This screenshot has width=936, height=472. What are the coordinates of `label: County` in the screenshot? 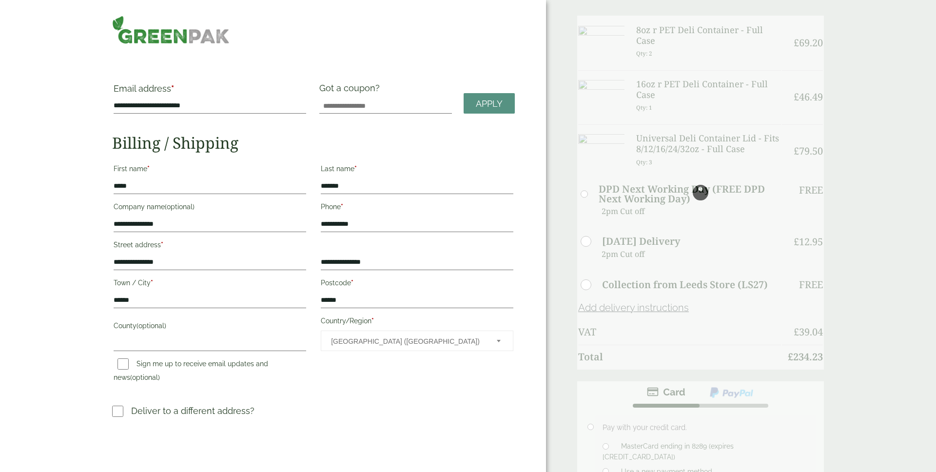 It's located at (210, 327).